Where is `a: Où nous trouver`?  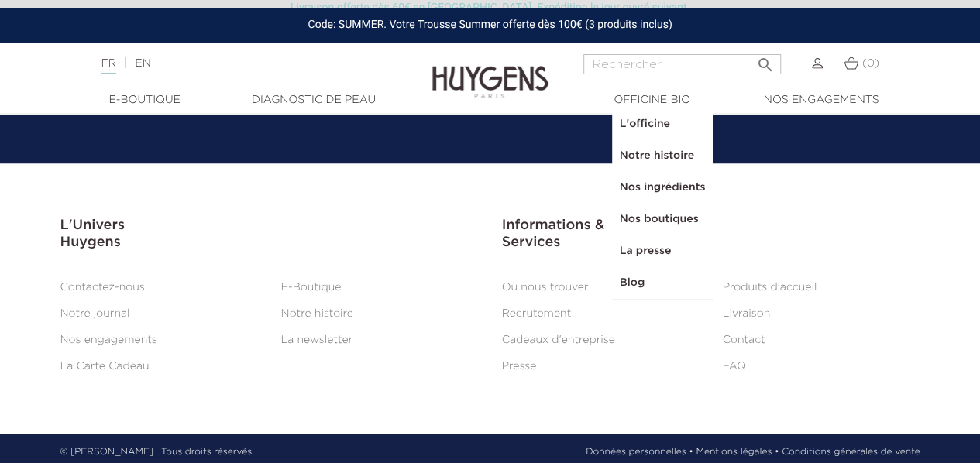
a: Où nous trouver is located at coordinates (546, 287).